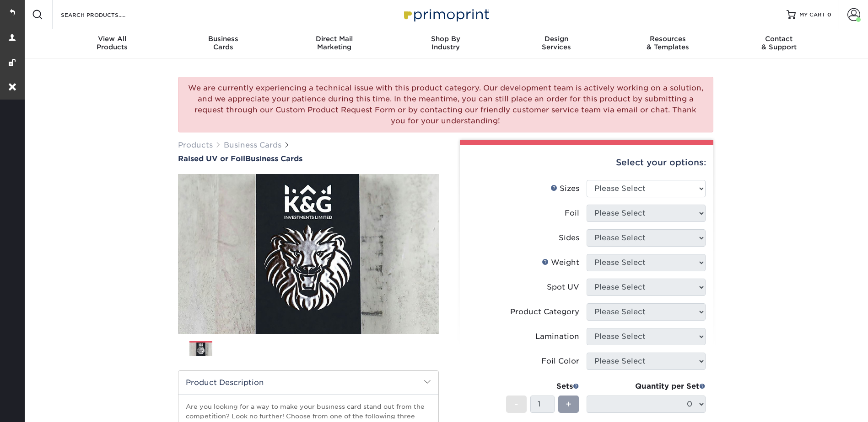  I want to click on div: Products, so click(112, 43).